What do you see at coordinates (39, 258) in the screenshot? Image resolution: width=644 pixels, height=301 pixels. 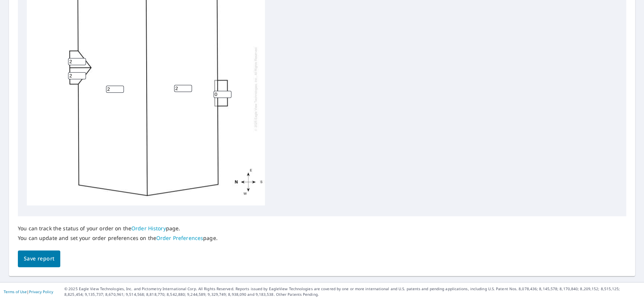 I see `span: Save report` at bounding box center [39, 258].